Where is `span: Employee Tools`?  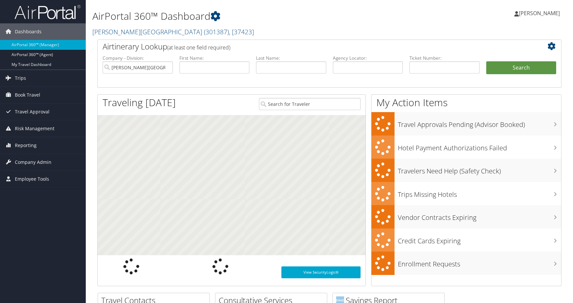 span: Employee Tools is located at coordinates (32, 179).